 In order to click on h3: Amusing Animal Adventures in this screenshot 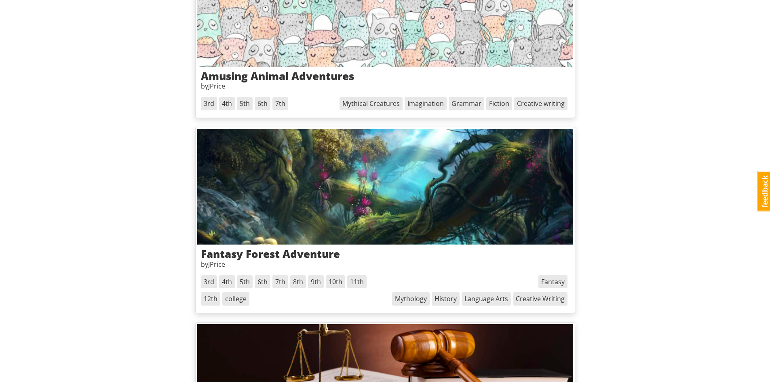, I will do `click(385, 76)`.